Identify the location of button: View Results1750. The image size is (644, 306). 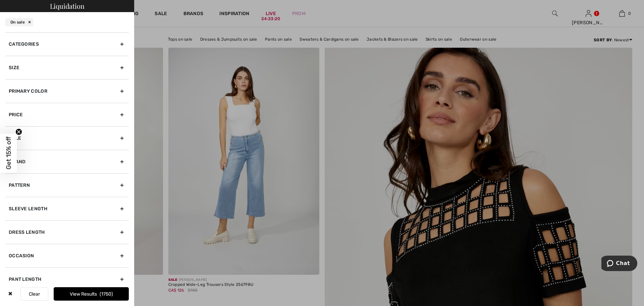
(91, 294).